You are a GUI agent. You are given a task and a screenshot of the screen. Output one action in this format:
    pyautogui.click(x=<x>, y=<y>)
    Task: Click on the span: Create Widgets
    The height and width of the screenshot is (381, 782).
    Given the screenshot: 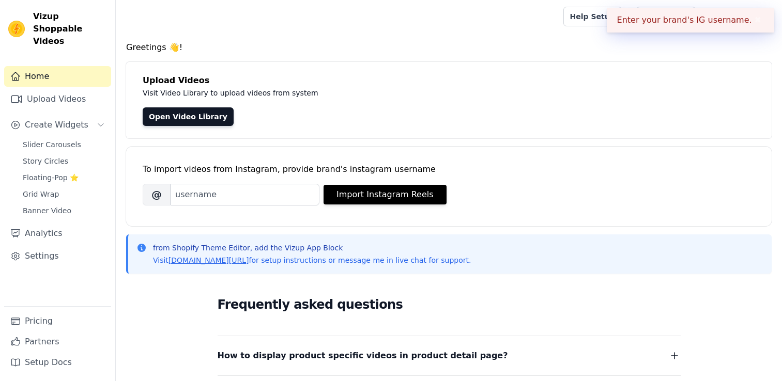 What is the action you would take?
    pyautogui.click(x=56, y=125)
    